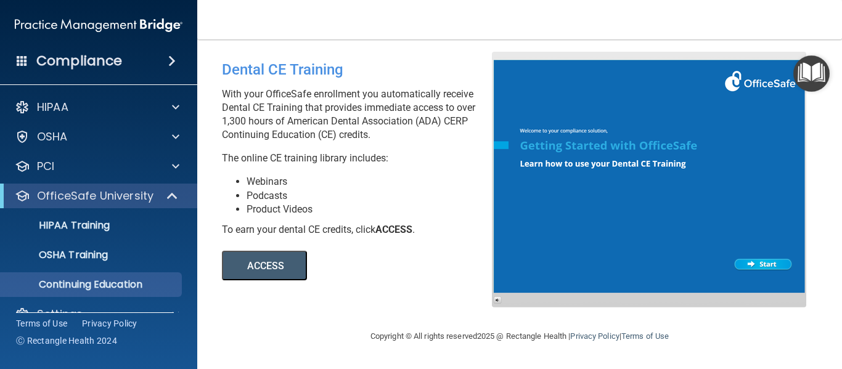 This screenshot has width=842, height=369. What do you see at coordinates (394, 229) in the screenshot?
I see `b: ACCESS` at bounding box center [394, 229].